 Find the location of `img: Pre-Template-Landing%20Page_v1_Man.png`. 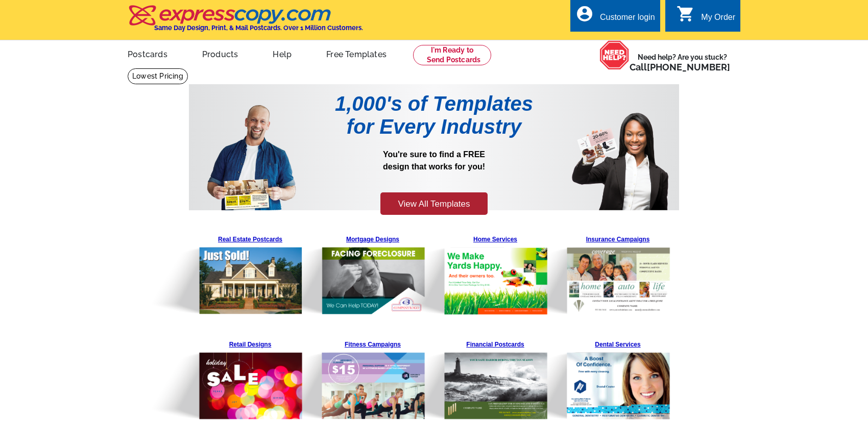

img: Pre-Template-Landing%20Page_v1_Man.png is located at coordinates (252, 151).